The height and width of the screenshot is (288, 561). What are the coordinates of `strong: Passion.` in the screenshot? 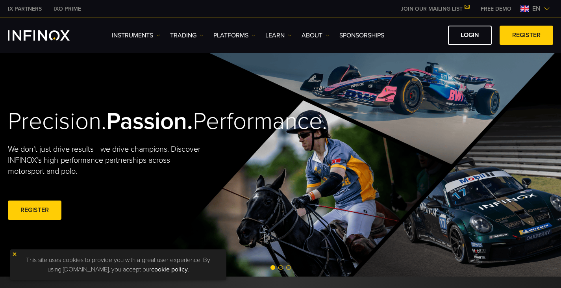 It's located at (150, 121).